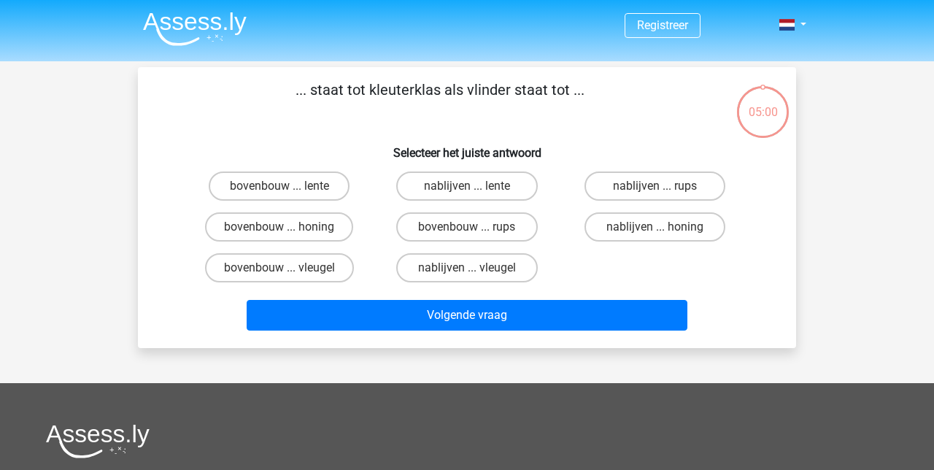 This screenshot has height=470, width=934. Describe the element at coordinates (466, 227) in the screenshot. I see `label: bovenbouw ... rups` at that location.